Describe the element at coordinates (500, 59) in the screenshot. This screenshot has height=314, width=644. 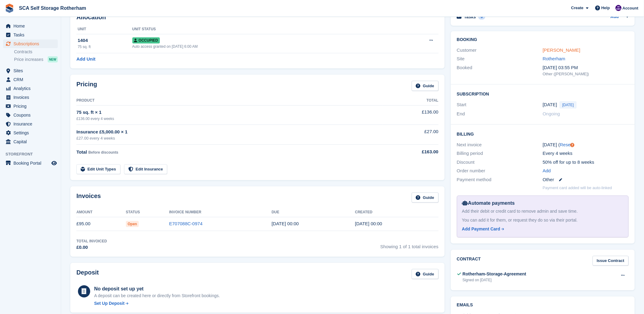
I see `div: Site` at that location.